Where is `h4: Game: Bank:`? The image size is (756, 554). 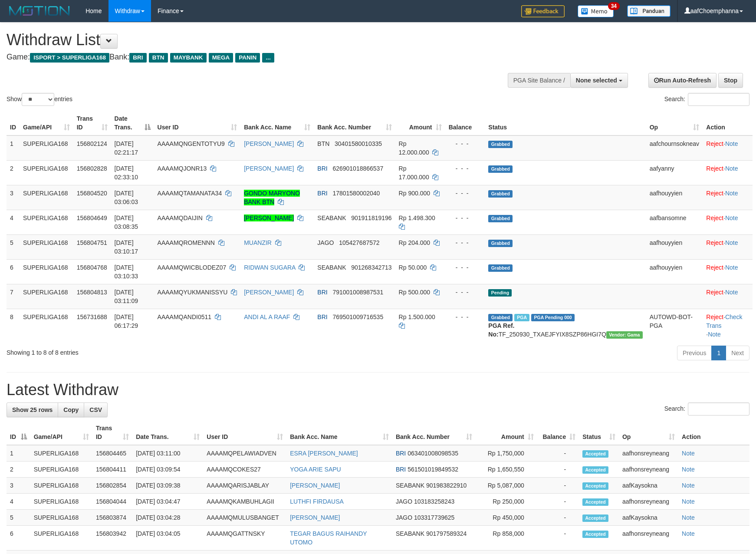 h4: Game: Bank: is located at coordinates (251, 58).